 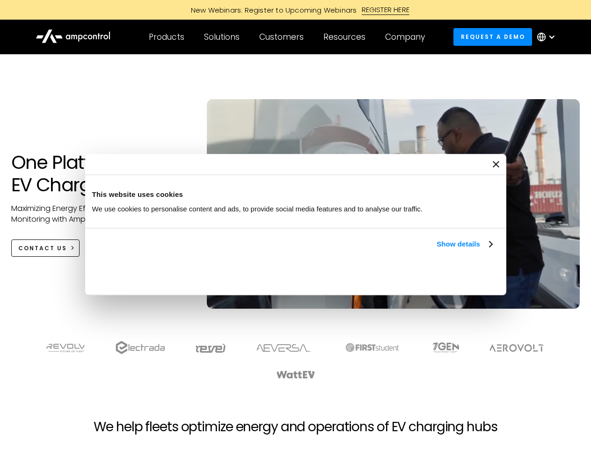 I want to click on div: Solutions, so click(x=222, y=37).